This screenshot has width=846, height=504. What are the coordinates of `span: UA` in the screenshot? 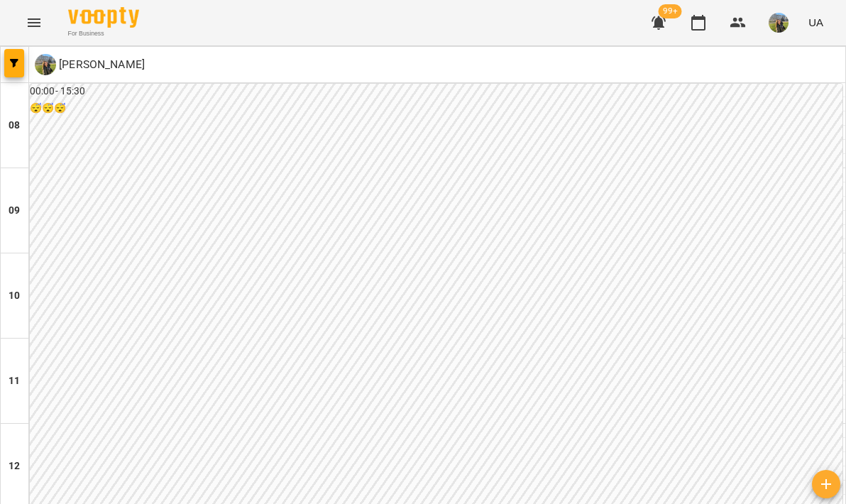 It's located at (816, 22).